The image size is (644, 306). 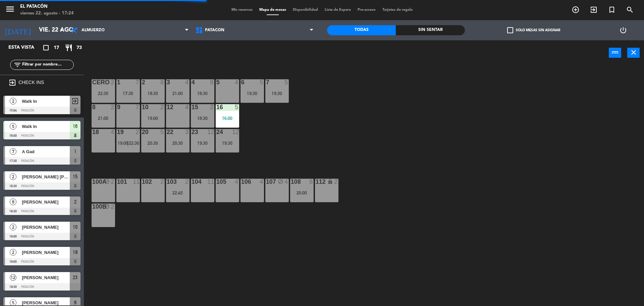 What do you see at coordinates (128, 93) in the screenshot?
I see `div: 17:30` at bounding box center [128, 93].